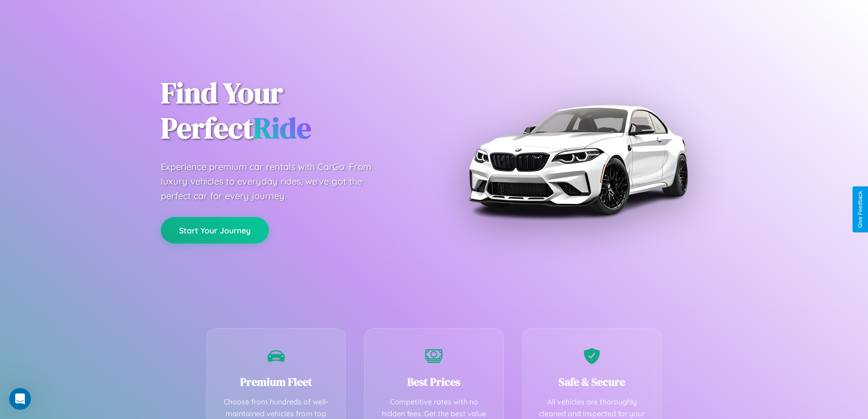  Describe the element at coordinates (282, 128) in the screenshot. I see `span: Ride` at that location.